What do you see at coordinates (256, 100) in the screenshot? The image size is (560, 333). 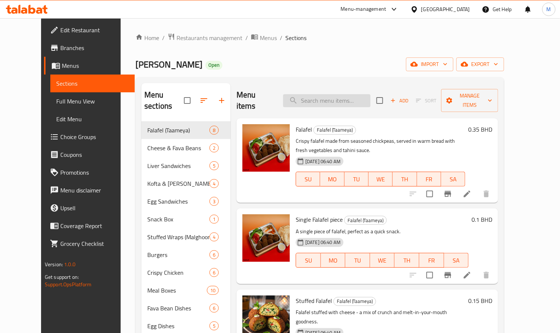 I see `h2: Menu items` at bounding box center [256, 100].